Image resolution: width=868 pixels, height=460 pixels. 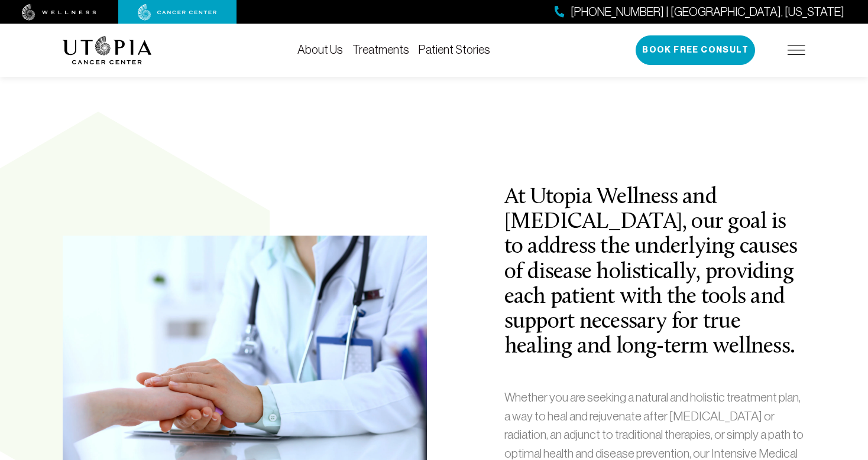 What do you see at coordinates (107, 51) in the screenshot?
I see `img: logo` at bounding box center [107, 51].